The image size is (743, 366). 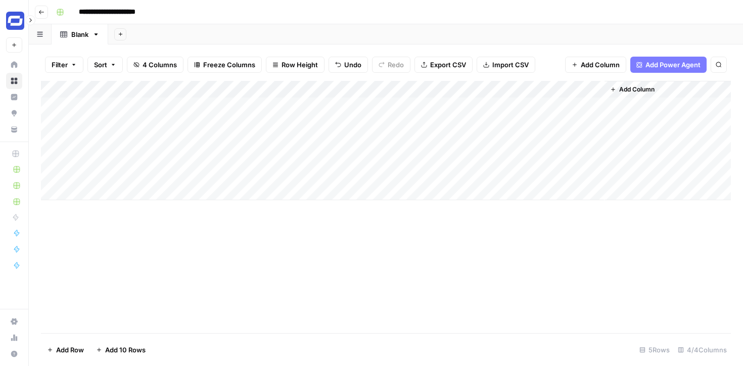 What do you see at coordinates (60, 65) in the screenshot?
I see `span: Filter` at bounding box center [60, 65].